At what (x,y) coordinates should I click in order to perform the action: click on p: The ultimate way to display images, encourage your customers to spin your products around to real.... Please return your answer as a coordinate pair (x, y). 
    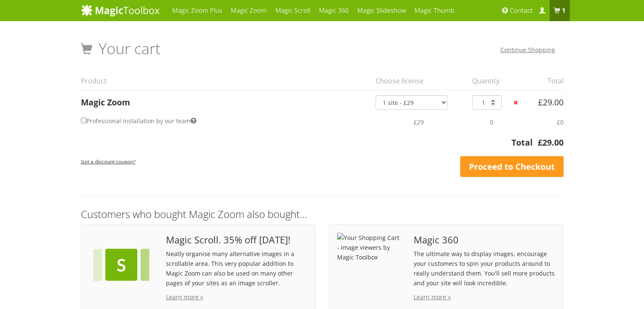
    Looking at the image, I should click on (484, 268).